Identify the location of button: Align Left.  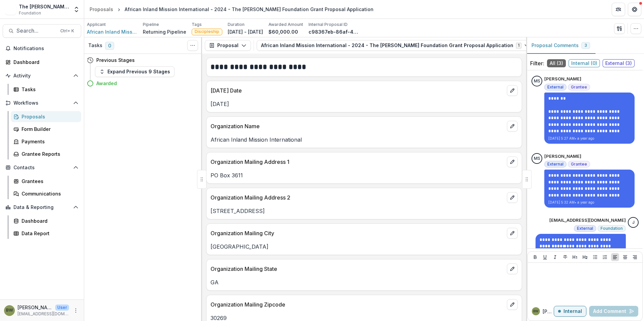
(615, 257).